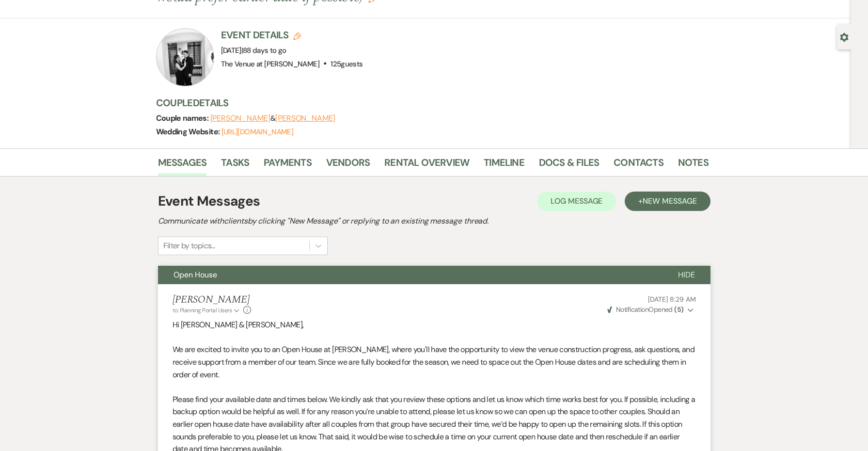 The width and height of the screenshot is (868, 451). Describe the element at coordinates (207, 311) in the screenshot. I see `button: to: Planning Portal Users` at that location.